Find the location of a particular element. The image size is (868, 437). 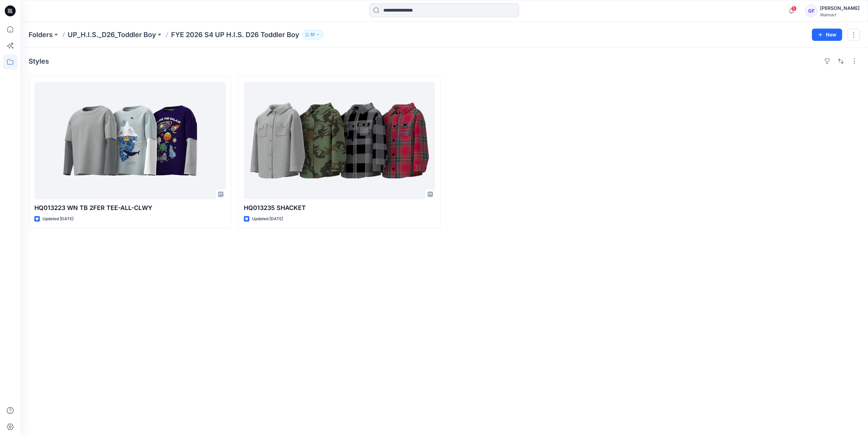

p: 51 is located at coordinates (312, 35).